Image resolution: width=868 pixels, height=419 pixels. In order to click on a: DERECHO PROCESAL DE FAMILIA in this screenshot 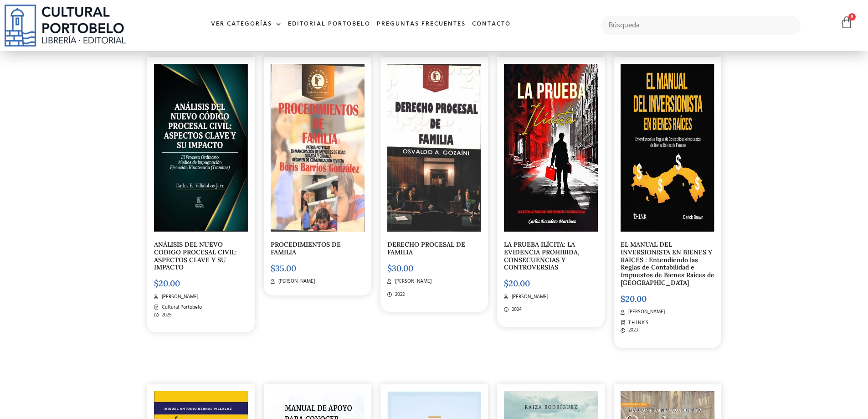, I will do `click(426, 248)`.